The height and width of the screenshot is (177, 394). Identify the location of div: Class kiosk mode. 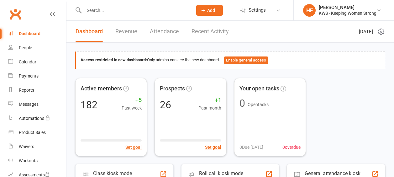
(113, 173).